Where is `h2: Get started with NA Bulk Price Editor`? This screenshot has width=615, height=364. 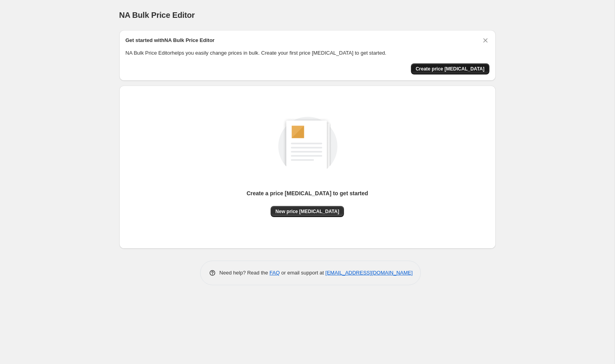 h2: Get started with NA Bulk Price Editor is located at coordinates (170, 40).